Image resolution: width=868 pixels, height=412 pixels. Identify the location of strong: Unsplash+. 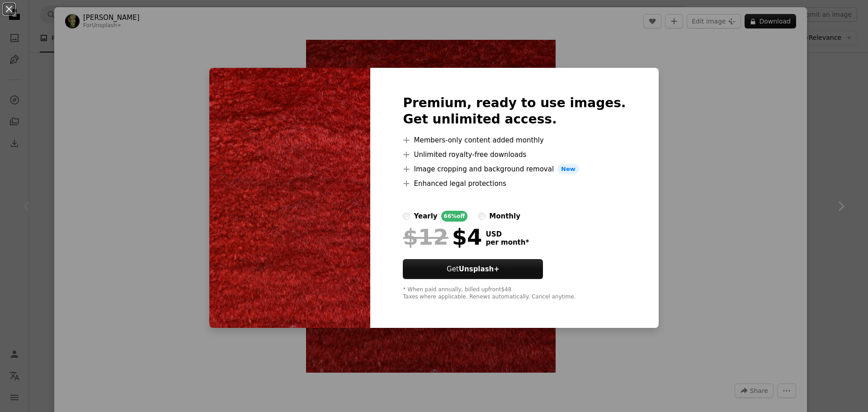
(479, 269).